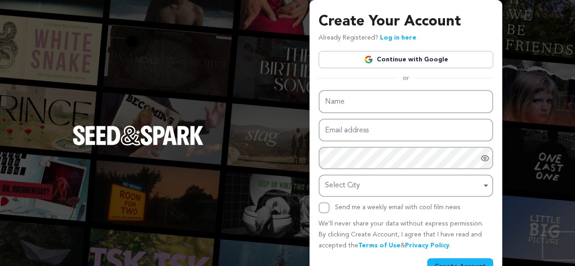 The width and height of the screenshot is (575, 266). What do you see at coordinates (406, 130) in the screenshot?
I see `input: Email address` at bounding box center [406, 130].